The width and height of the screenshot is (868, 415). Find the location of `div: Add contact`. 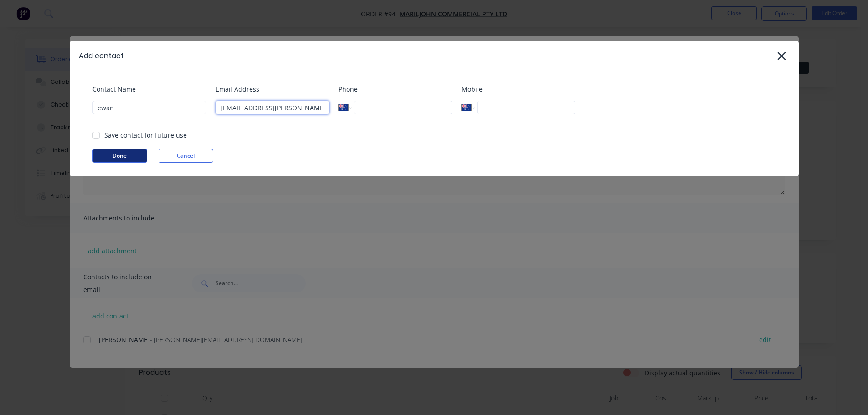

div: Add contact is located at coordinates (101, 56).